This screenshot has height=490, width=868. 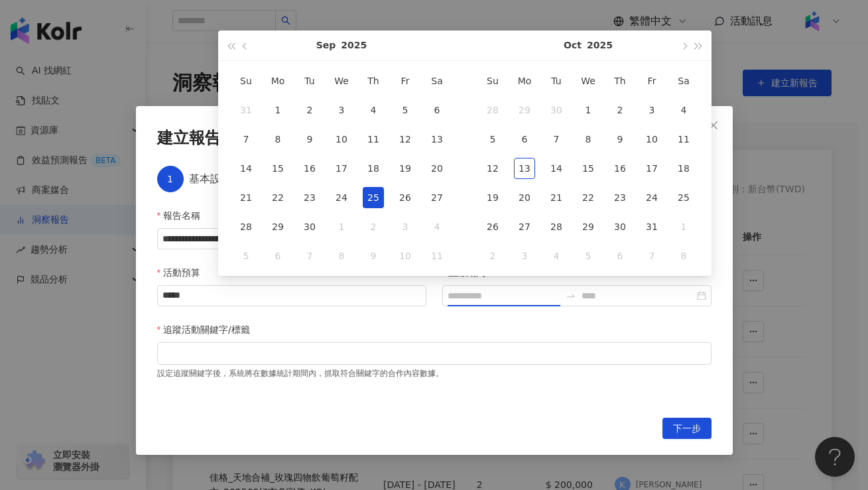 I want to click on td: 2025-10-15, so click(x=589, y=168).